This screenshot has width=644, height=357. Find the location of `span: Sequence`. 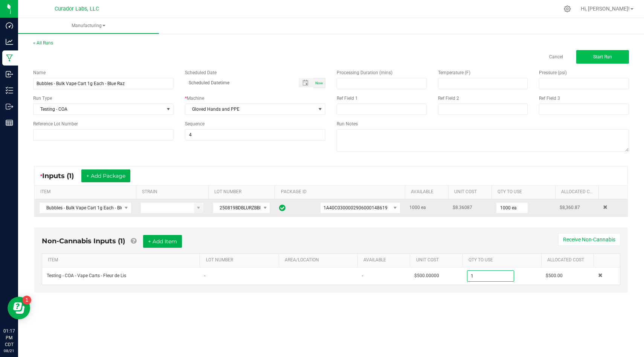

span: Sequence is located at coordinates (195, 124).